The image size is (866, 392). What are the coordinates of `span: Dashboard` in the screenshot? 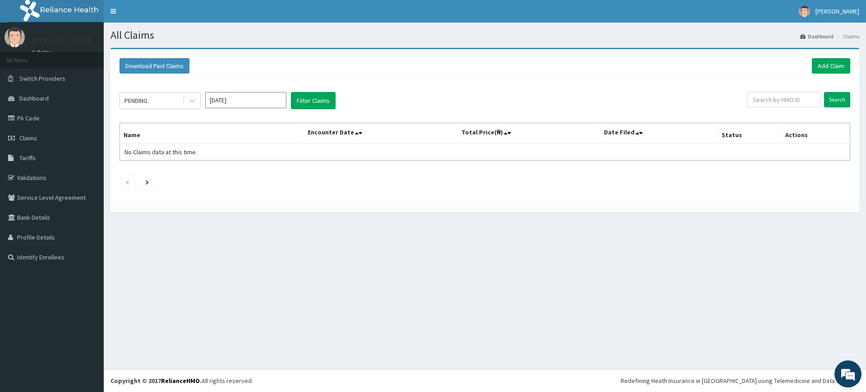 It's located at (34, 98).